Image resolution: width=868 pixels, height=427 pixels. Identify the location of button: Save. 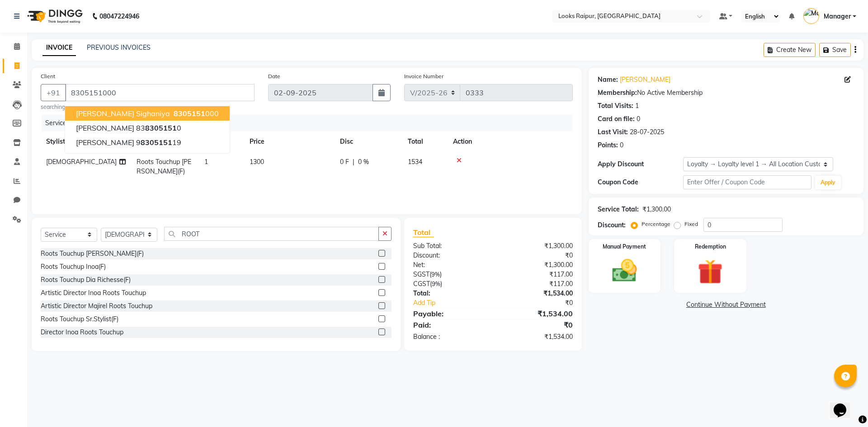
(835, 50).